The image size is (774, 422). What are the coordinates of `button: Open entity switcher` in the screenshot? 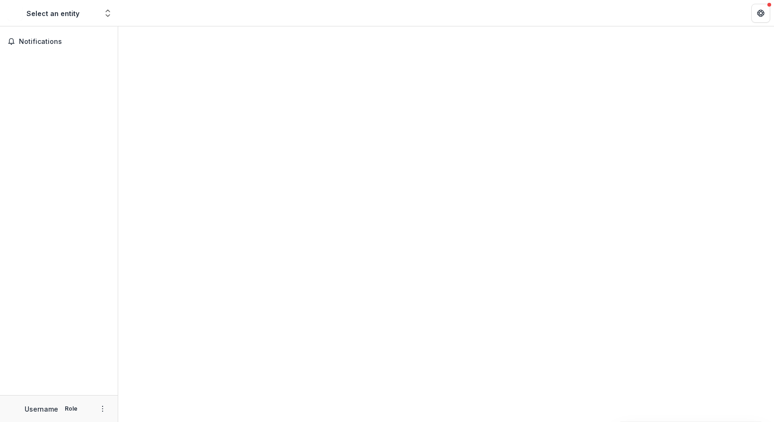 It's located at (108, 13).